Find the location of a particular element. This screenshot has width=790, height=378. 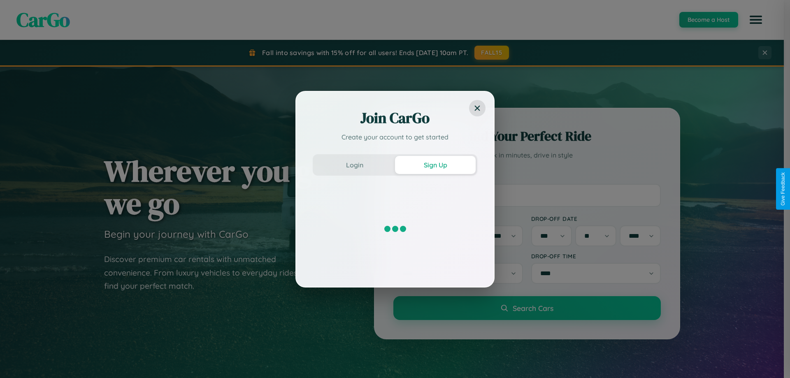

button: Login is located at coordinates (355, 165).